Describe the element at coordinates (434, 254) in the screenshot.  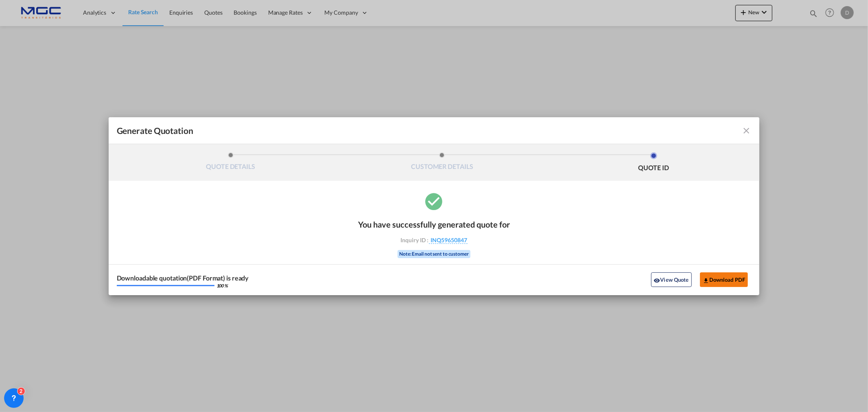
I see `div: Note: Email not sent to customer` at that location.